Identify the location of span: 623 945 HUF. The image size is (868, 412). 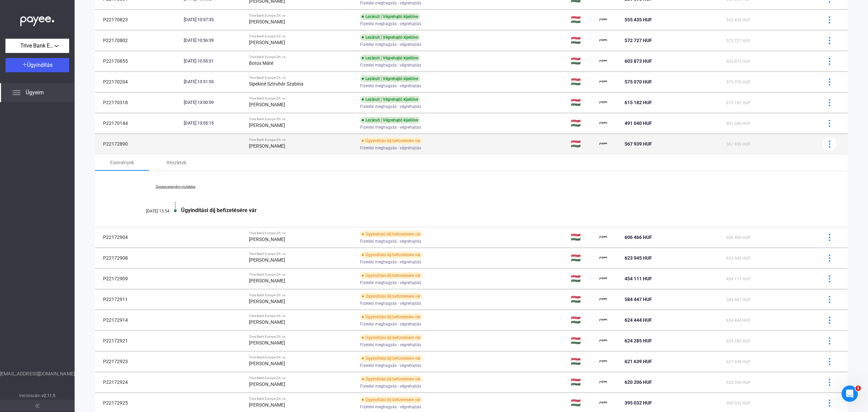
(738, 258).